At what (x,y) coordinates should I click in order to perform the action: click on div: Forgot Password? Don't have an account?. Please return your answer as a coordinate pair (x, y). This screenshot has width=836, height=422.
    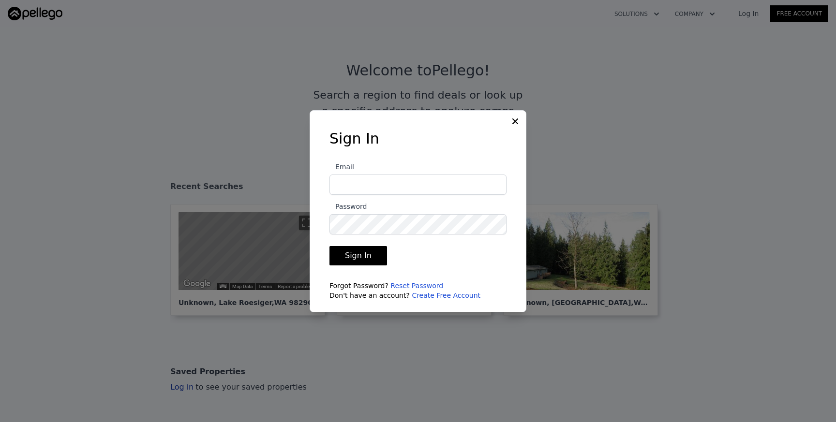
    Looking at the image, I should click on (418, 291).